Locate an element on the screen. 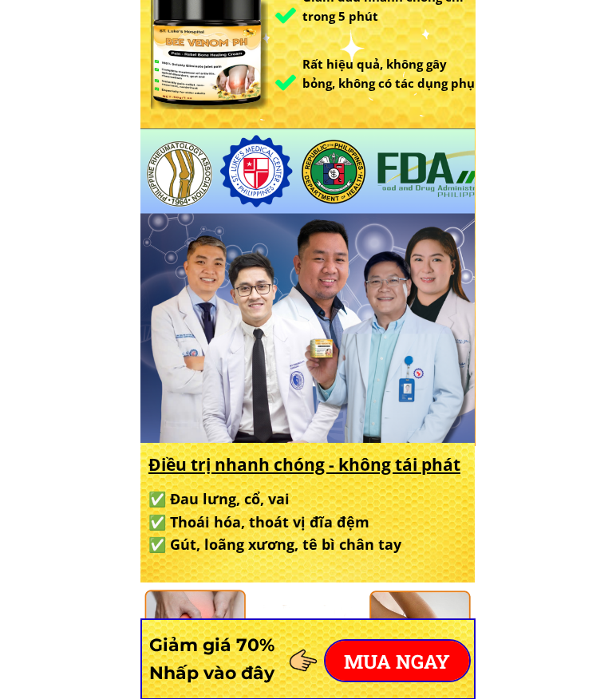  font: MUA NGAY is located at coordinates (396, 662).